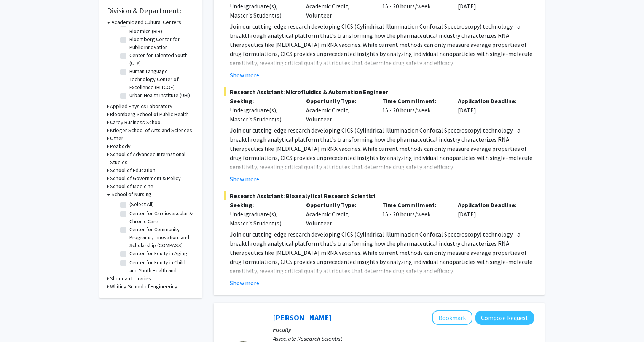 The height and width of the screenshot is (342, 644). I want to click on h3: School of Advanced International Studies, so click(152, 159).